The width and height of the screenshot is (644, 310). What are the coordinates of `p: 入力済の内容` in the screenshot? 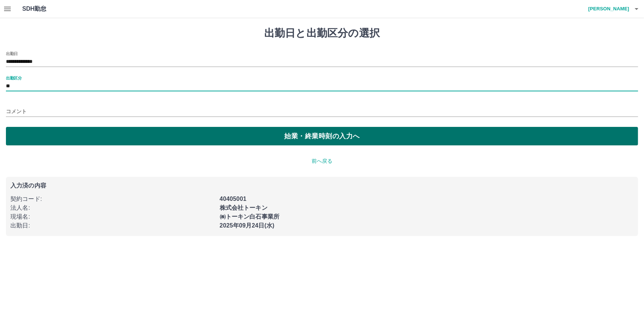 It's located at (322, 186).